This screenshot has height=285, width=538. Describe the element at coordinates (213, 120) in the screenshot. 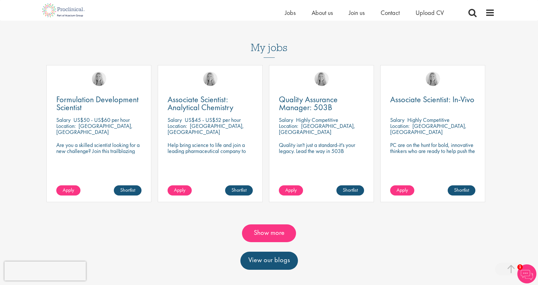

I see `p: US$45 - US$52 per hour` at that location.